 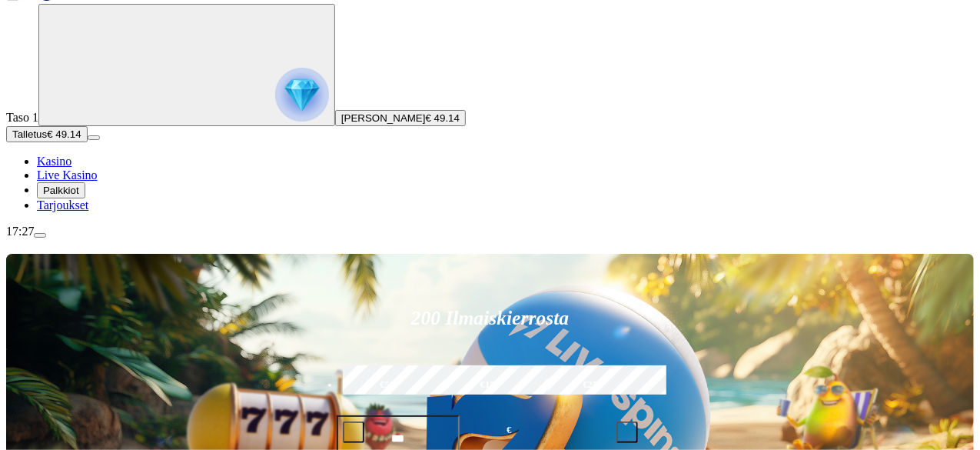 I want to click on button: Palkkiot, so click(x=61, y=190).